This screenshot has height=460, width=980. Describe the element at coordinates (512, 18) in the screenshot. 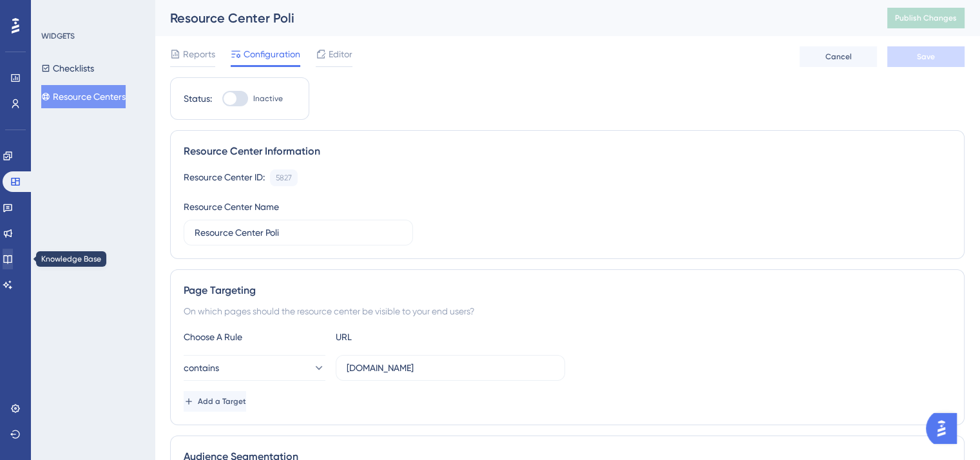

I see `div: Resource Center Poli` at that location.